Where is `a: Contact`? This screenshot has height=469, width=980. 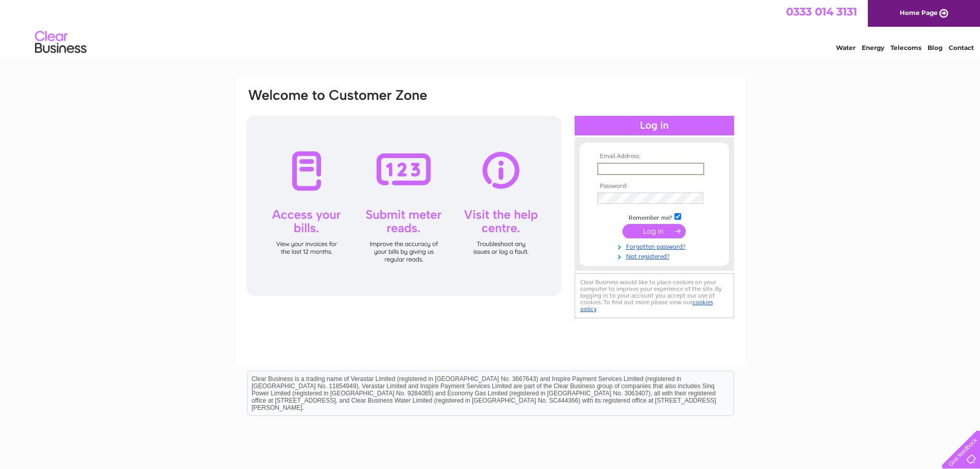
a: Contact is located at coordinates (961, 48).